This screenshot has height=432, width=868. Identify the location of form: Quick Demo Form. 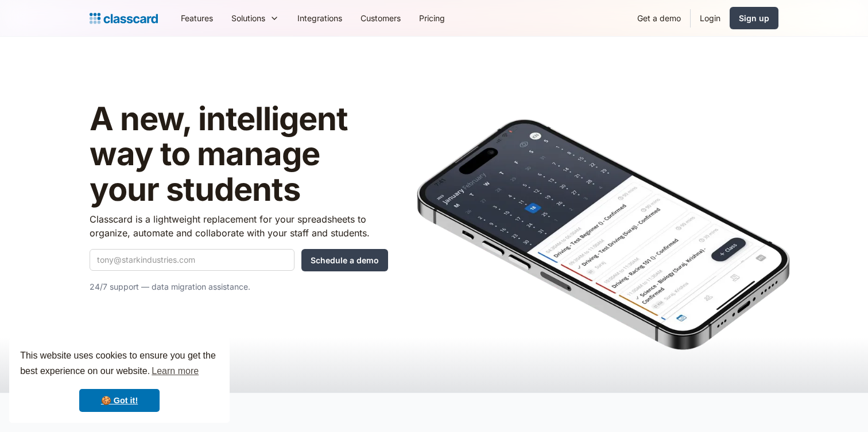
(239, 260).